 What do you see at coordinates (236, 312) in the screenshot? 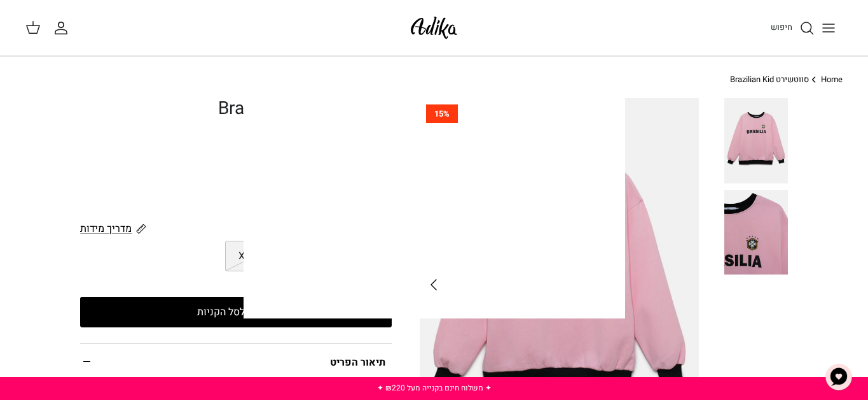
I see `button: הוספה לסל הקניות` at bounding box center [236, 312].